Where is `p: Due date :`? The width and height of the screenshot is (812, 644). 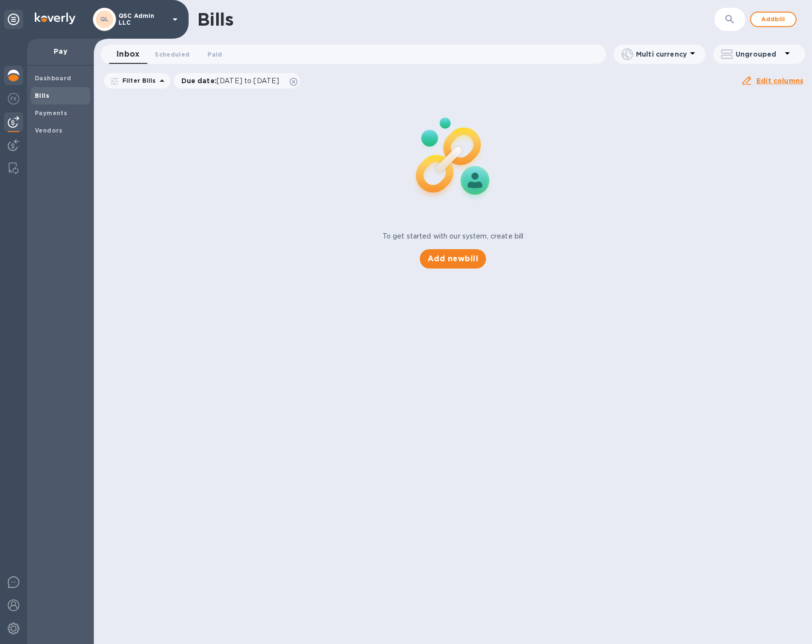
p: Due date : is located at coordinates (233, 80).